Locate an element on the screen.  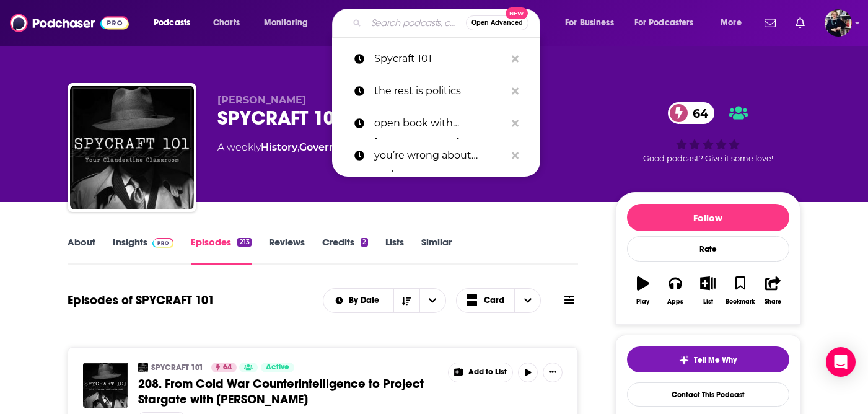
span: Add to List is located at coordinates (488, 373).